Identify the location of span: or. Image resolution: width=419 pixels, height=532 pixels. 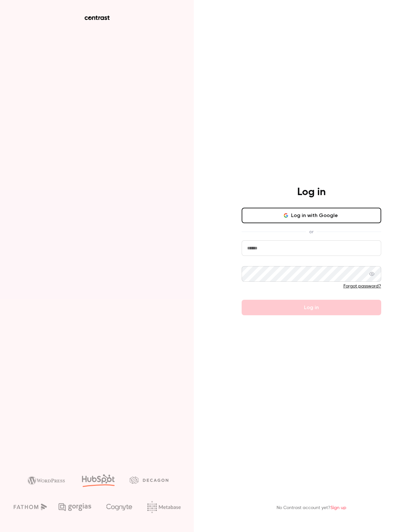
(311, 232).